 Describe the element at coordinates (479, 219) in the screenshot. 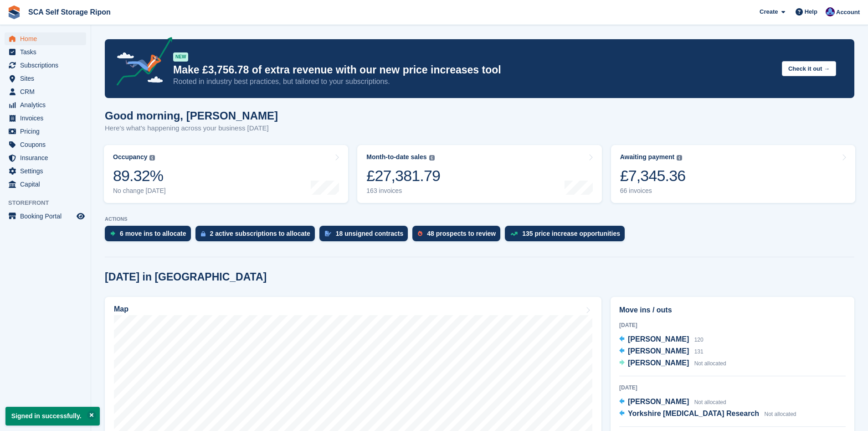

I see `p: ACTIONS` at that location.